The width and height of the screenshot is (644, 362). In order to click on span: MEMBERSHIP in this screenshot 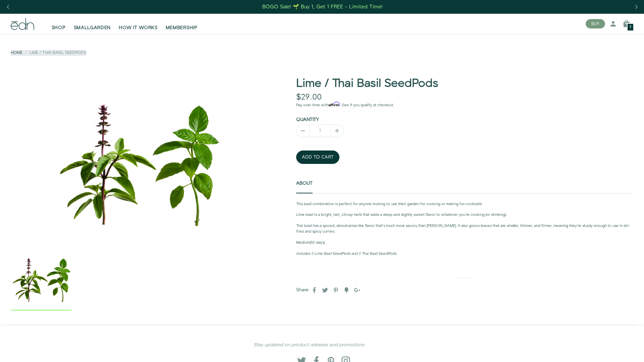, I will do `click(182, 28)`.